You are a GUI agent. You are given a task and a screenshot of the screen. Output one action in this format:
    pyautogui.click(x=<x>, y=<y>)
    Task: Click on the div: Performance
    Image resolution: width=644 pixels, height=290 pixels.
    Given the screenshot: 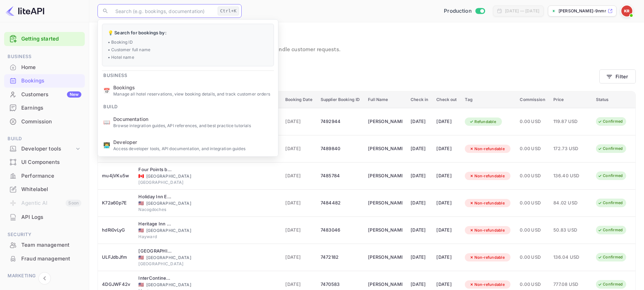 What is the action you would take?
    pyautogui.click(x=44, y=176)
    